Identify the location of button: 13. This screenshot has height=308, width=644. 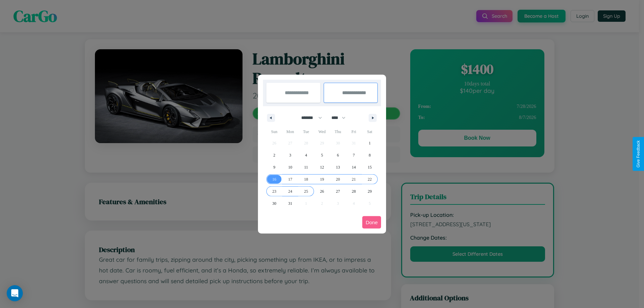
(338, 167).